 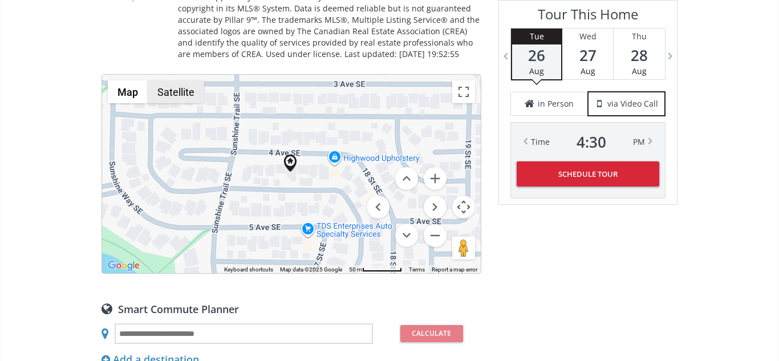 What do you see at coordinates (464, 92) in the screenshot?
I see `button: Toggle fullscreen view` at bounding box center [464, 92].